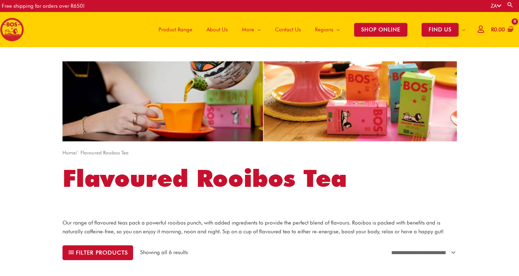  What do you see at coordinates (501, 30) in the screenshot?
I see `a: View Shopping Cart, empty` at bounding box center [501, 30].